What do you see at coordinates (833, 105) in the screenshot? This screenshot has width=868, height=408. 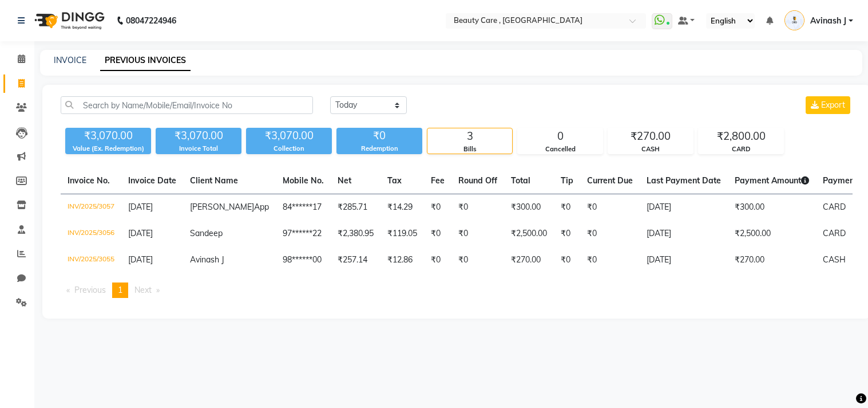 I see `span: Export` at bounding box center [833, 105].